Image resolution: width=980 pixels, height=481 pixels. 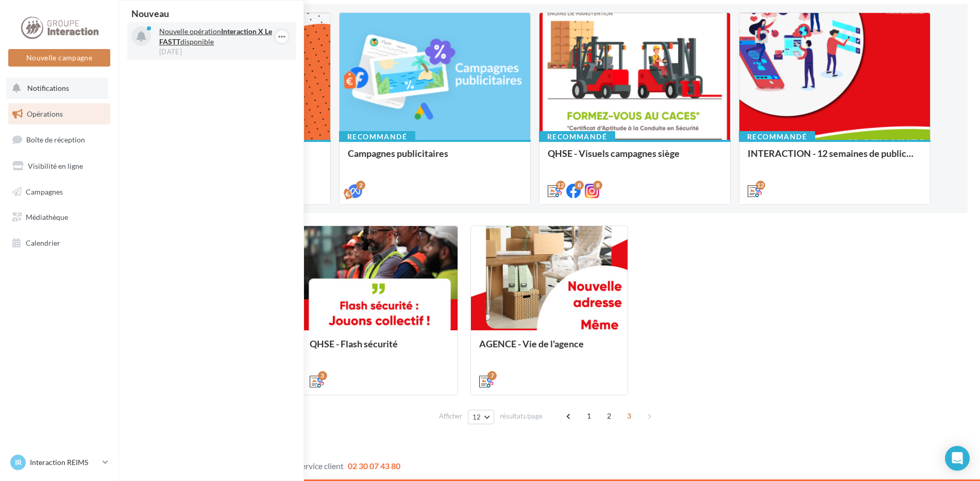 I want to click on span: IR, so click(x=18, y=462).